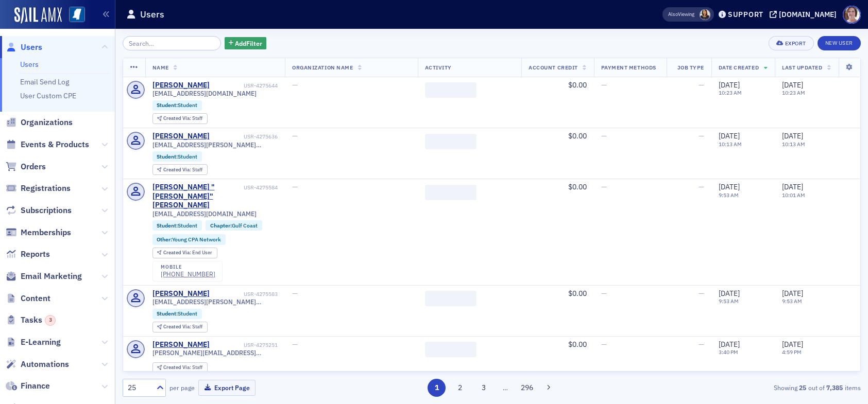  What do you see at coordinates (33, 167) in the screenshot?
I see `span: Orders` at bounding box center [33, 167].